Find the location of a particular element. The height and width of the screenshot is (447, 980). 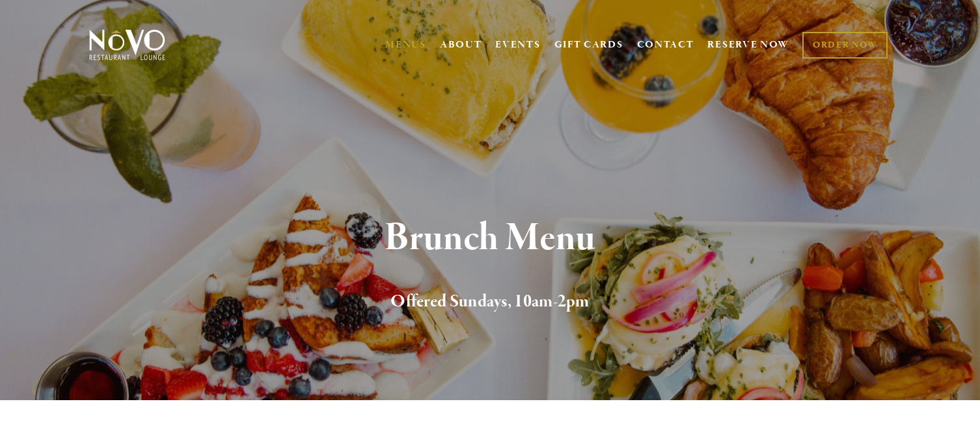

h1: Brunch Menu is located at coordinates (490, 238).